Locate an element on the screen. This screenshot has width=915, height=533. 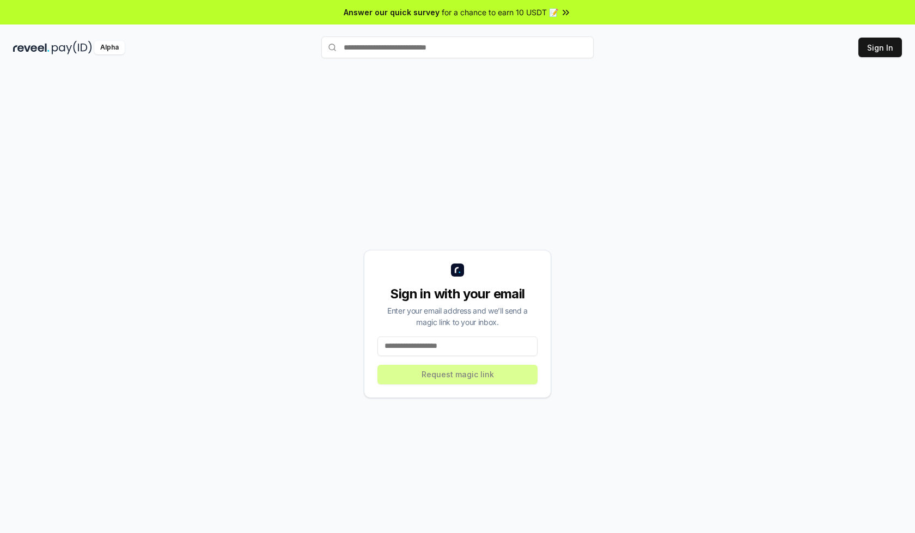
div: Alpha is located at coordinates (109, 47).